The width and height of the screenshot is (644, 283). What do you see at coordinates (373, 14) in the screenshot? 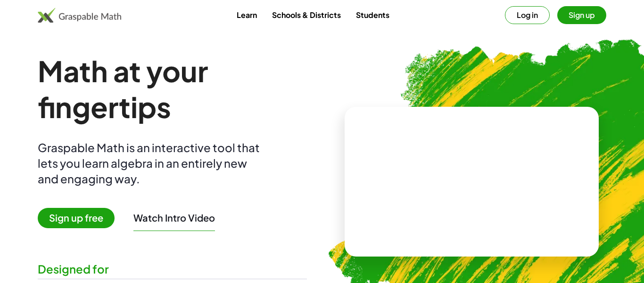
I see `a: Students` at bounding box center [373, 14].